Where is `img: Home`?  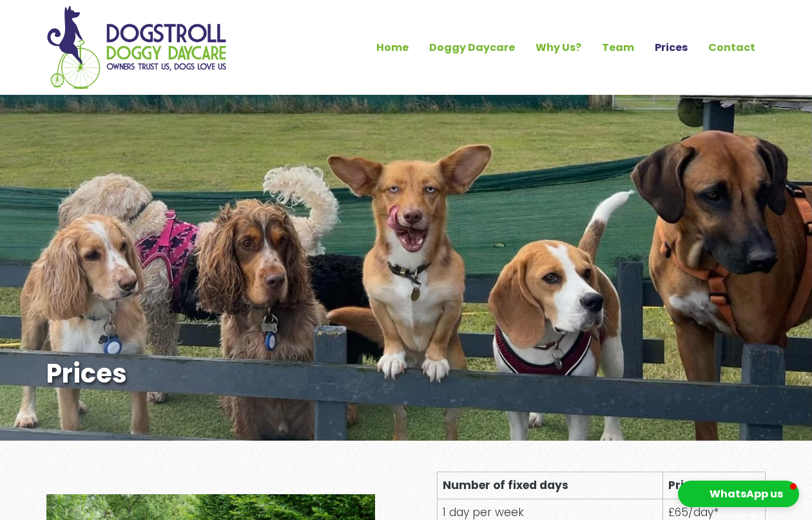
img: Home is located at coordinates (137, 47).